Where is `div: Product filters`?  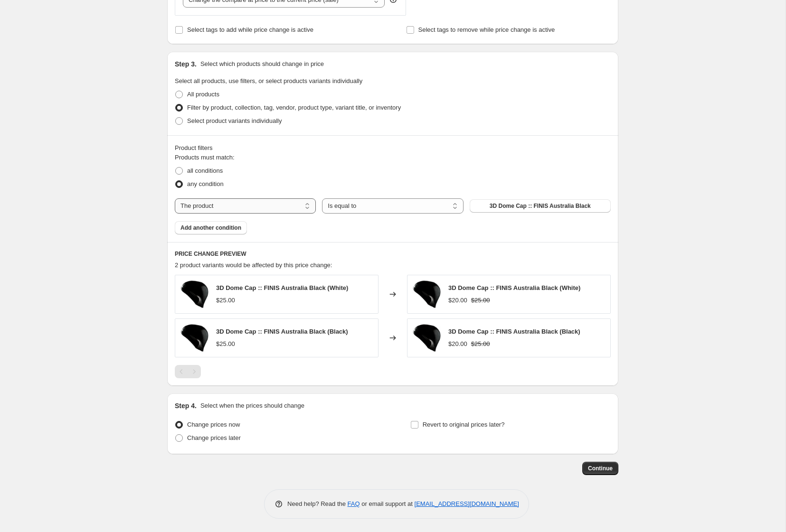
div: Product filters is located at coordinates (393, 148).